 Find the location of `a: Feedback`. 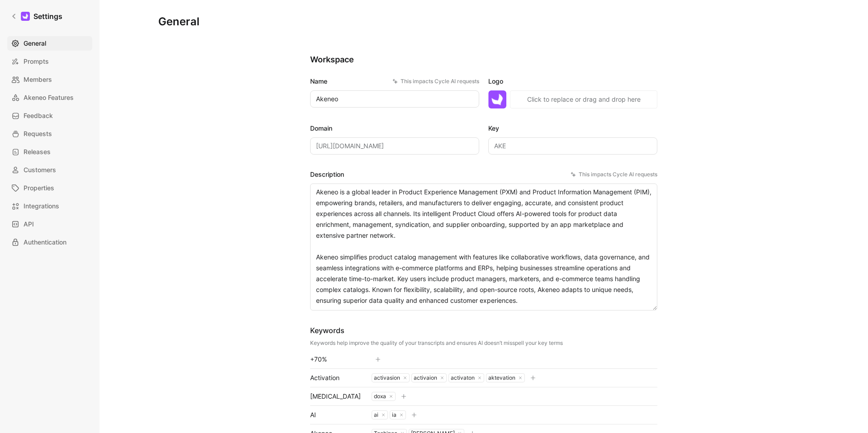

a: Feedback is located at coordinates (49, 115).